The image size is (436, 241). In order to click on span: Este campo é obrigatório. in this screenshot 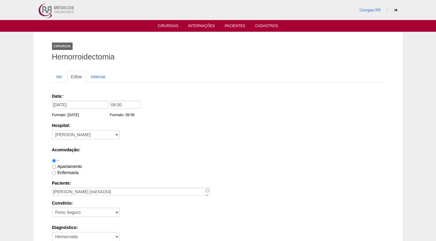, I will do `click(63, 96)`.